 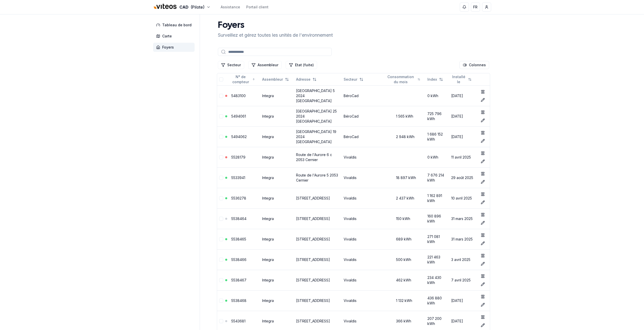 What do you see at coordinates (243, 80) in the screenshot?
I see `button: Sorted ascending. Click to sort descending.` at bounding box center [243, 80].